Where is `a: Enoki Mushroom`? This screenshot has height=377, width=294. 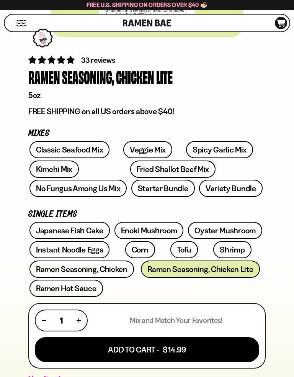
a: Enoki Mushroom is located at coordinates (149, 230).